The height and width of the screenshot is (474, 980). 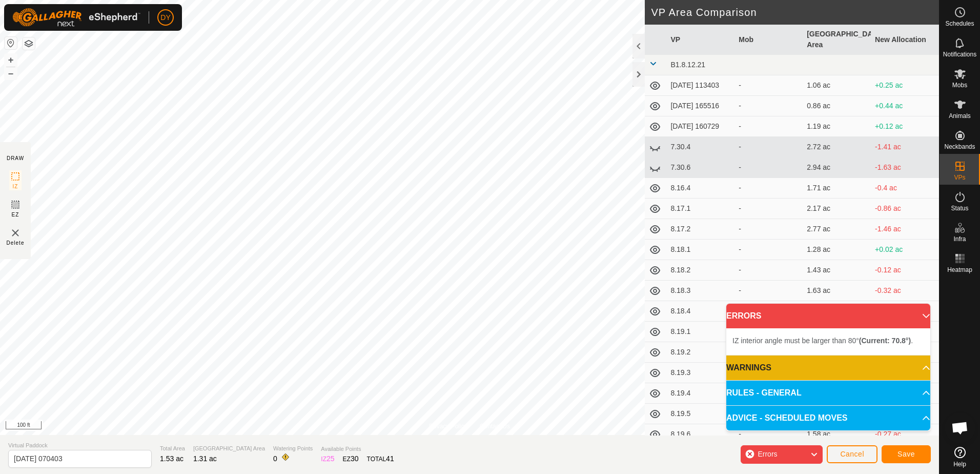 What do you see at coordinates (688, 64) in the screenshot?
I see `span: B1.8.12.21` at bounding box center [688, 64].